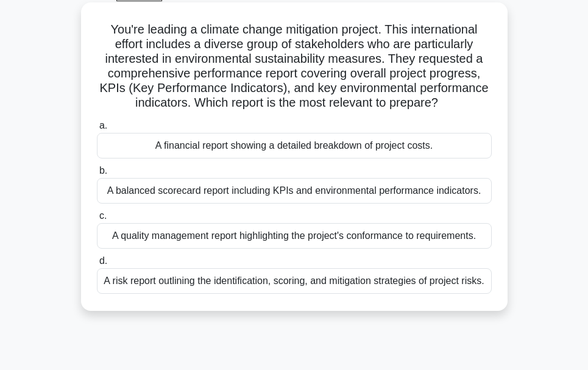 The image size is (588, 370). What do you see at coordinates (294, 146) in the screenshot?
I see `div: A financial report showing a detailed breakdown of project costs.` at bounding box center [294, 146].